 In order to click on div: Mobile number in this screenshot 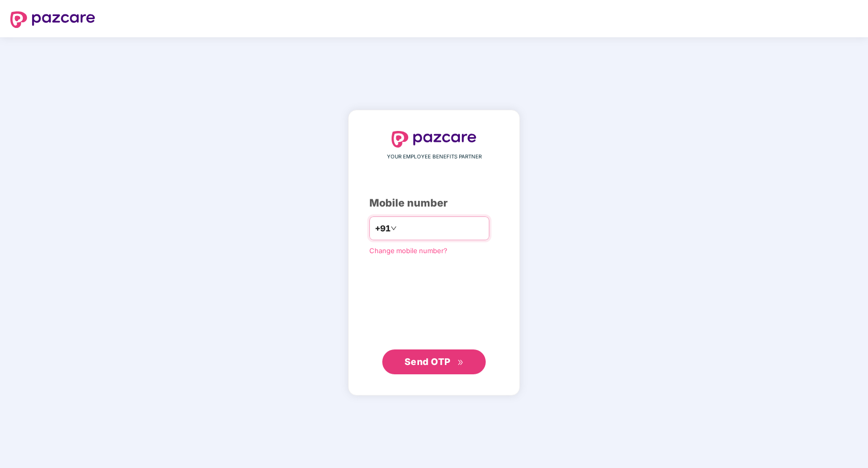, I will do `click(434, 203)`.